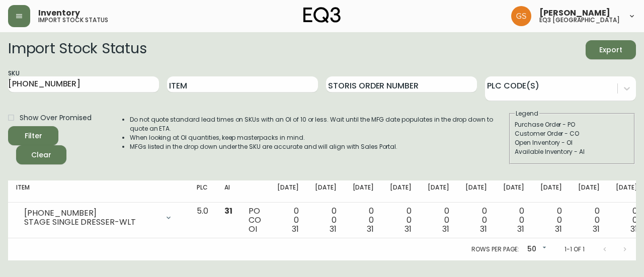 Image resolution: width=644 pixels, height=277 pixels. I want to click on span: Show Over Promised, so click(55, 118).